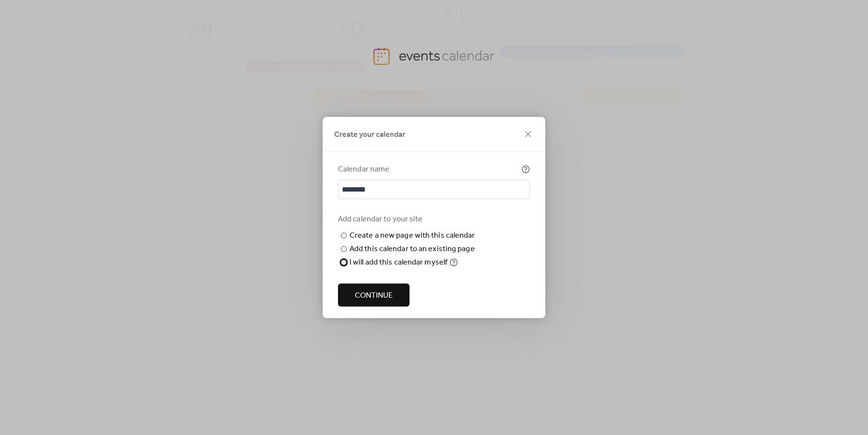 The image size is (868, 435). Describe the element at coordinates (373, 296) in the screenshot. I see `span: Continue` at that location.